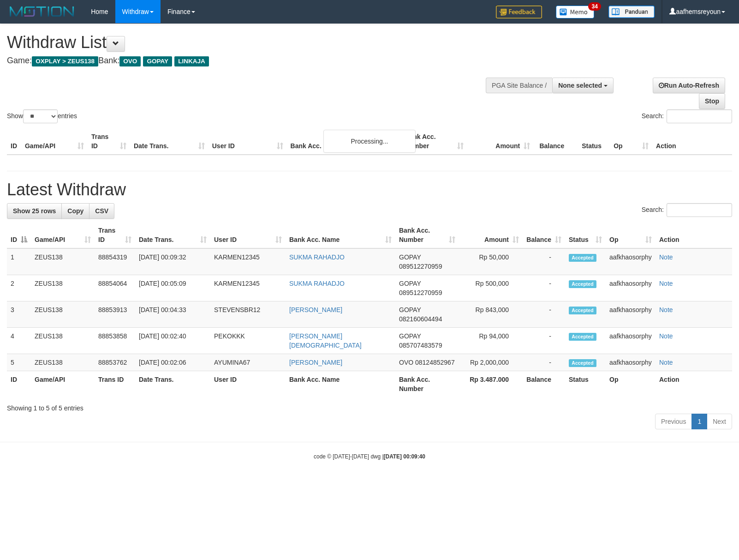  I want to click on span: LINKAJA, so click(192, 61).